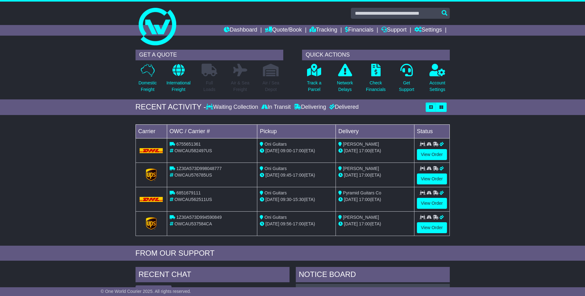  What do you see at coordinates (193, 200) in the screenshot?
I see `span: OWCAU562511US` at bounding box center [193, 200].